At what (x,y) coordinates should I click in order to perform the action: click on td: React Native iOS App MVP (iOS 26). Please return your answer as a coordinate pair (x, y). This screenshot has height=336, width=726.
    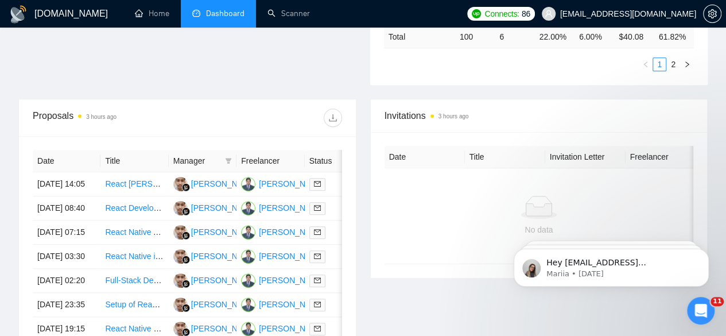
    Looking at the image, I should click on (134, 257).